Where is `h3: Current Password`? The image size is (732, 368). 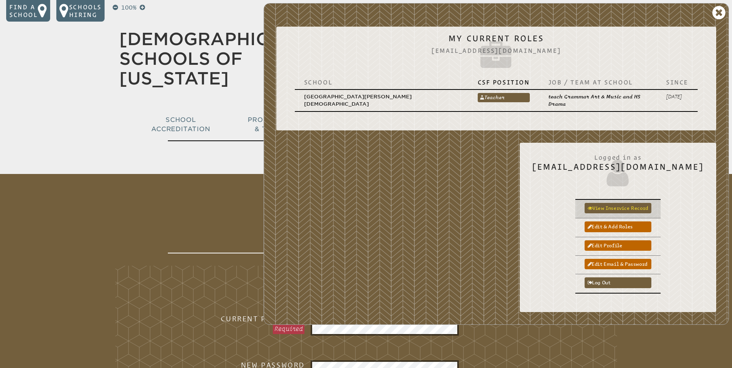 h3: Current Password is located at coordinates (243, 319).